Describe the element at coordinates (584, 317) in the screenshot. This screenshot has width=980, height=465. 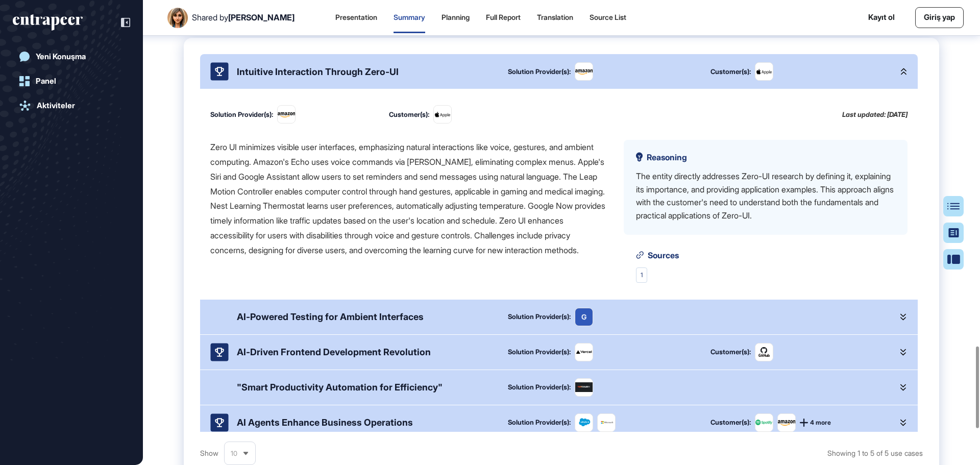
I see `div: G` at that location.